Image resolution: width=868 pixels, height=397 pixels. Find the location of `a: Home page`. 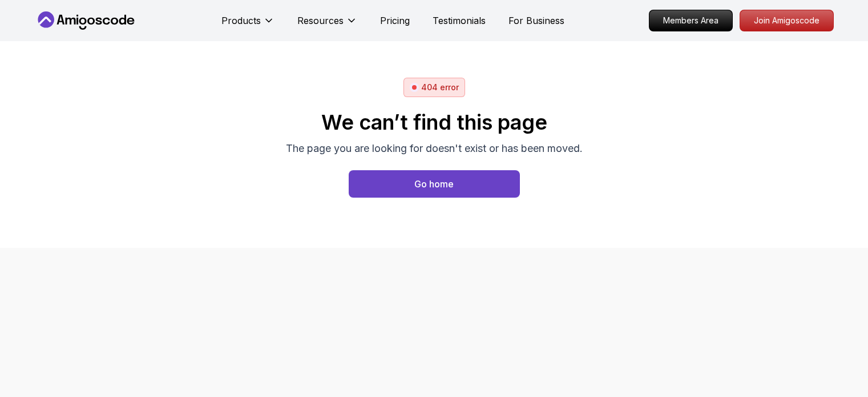

a: Home page is located at coordinates (434, 184).